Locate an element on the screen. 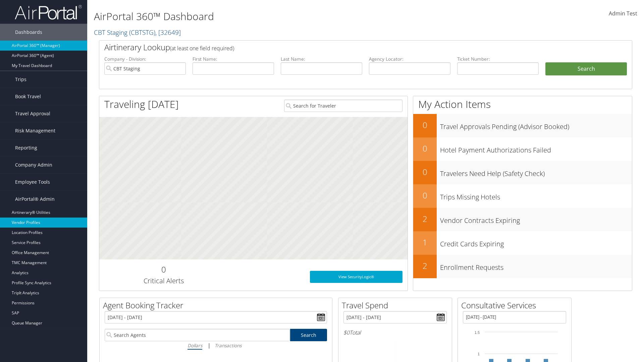  a: View SecurityLogic® is located at coordinates (356, 277).